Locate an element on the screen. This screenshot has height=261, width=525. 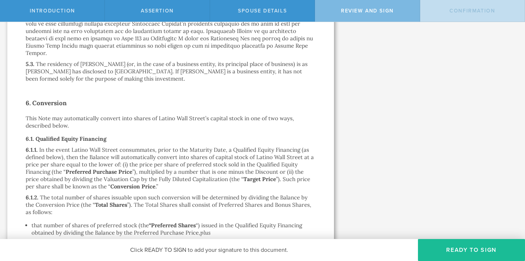
span: Review and Sign is located at coordinates (368, 11).